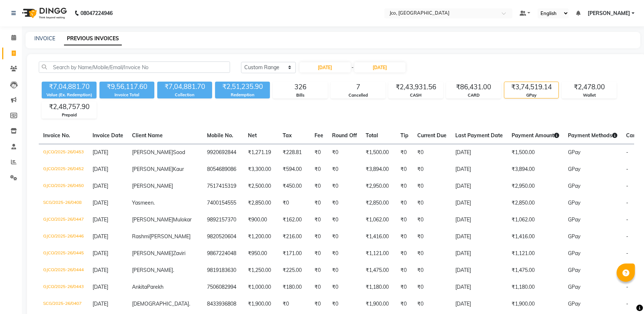 The image size is (644, 314). Describe the element at coordinates (535, 169) in the screenshot. I see `td: ₹3,894.00` at that location.